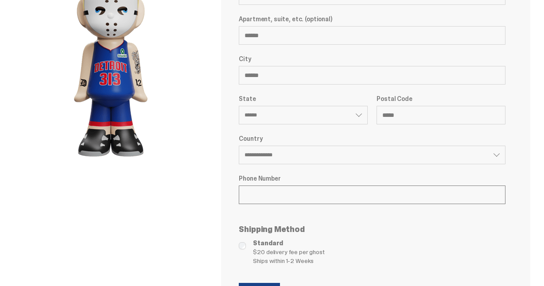 The width and height of the screenshot is (544, 286). Describe the element at coordinates (372, 59) in the screenshot. I see `label: City` at that location.